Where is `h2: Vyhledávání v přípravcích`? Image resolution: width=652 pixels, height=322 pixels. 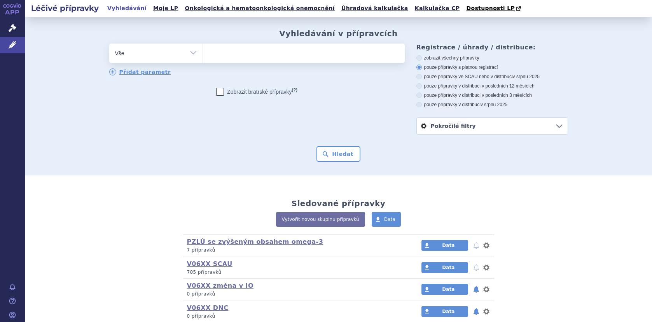
h2: Vyhledávání v přípravcích is located at coordinates (338, 33).